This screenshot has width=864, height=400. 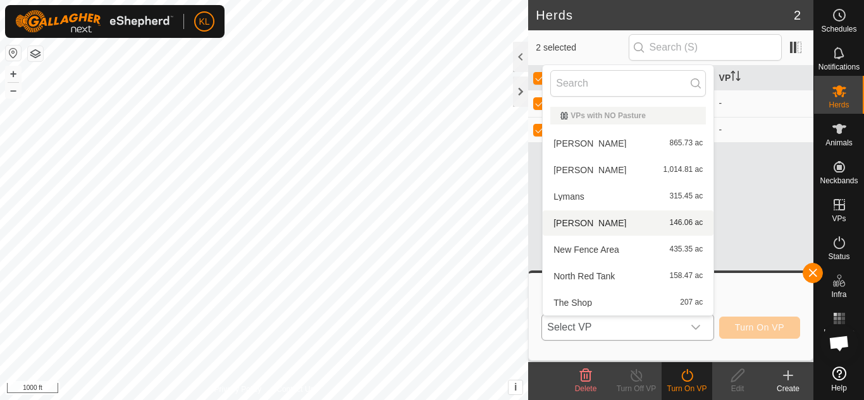 I want to click on button: Reset Map, so click(x=13, y=53).